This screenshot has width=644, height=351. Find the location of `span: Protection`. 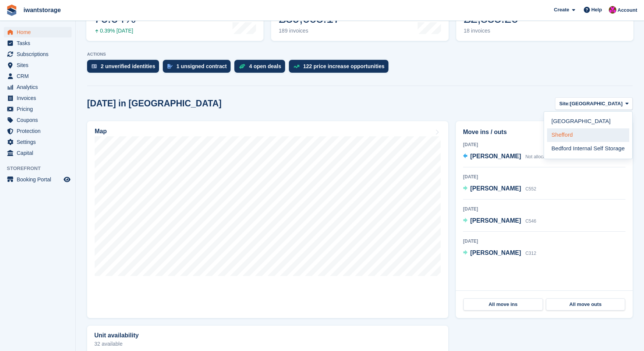

span: Protection is located at coordinates (39, 131).